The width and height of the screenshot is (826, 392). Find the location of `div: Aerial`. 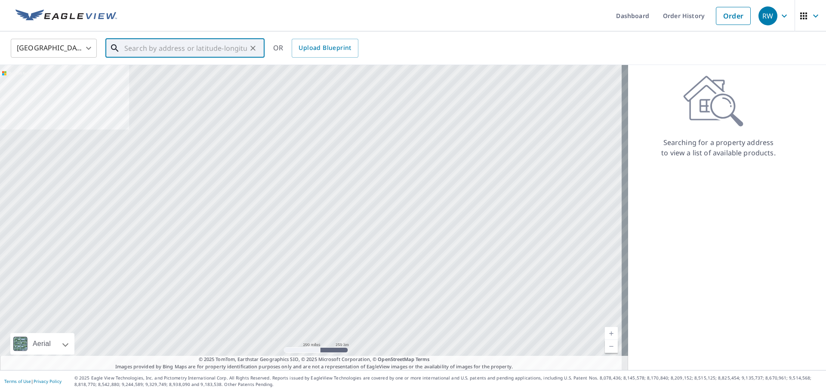

div: Aerial is located at coordinates (42, 344).